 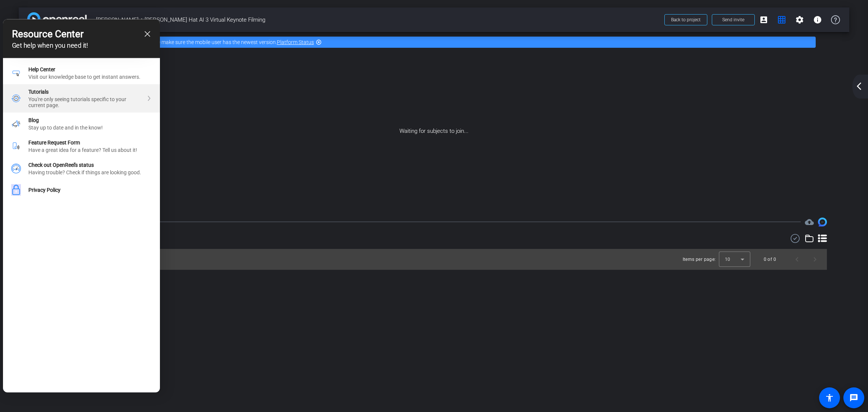 I want to click on h4: Get help when you need it!, so click(x=81, y=45).